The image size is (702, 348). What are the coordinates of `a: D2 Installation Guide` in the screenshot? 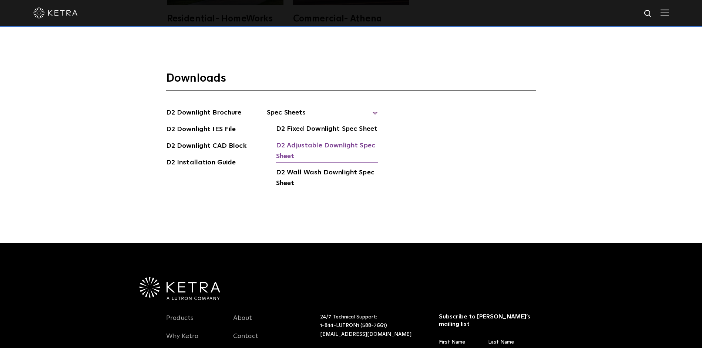 It's located at (201, 164).